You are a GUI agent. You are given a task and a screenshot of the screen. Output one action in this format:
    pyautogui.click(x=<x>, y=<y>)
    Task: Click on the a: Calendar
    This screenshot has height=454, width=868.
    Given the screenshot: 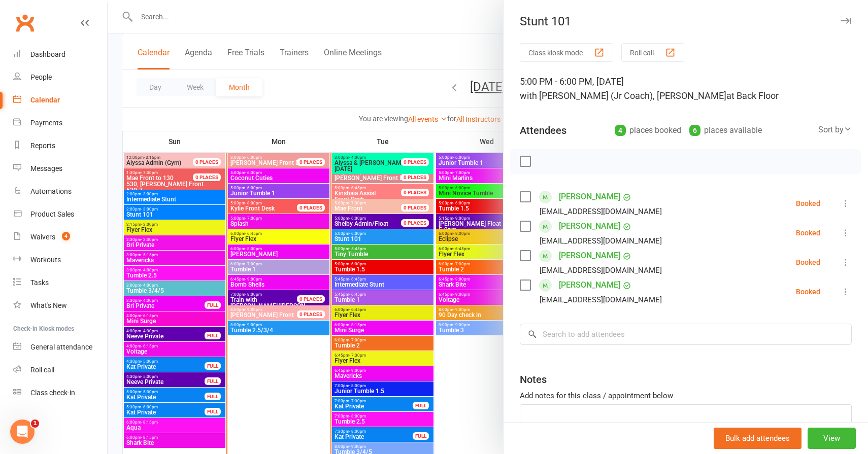 What is the action you would take?
    pyautogui.click(x=60, y=100)
    